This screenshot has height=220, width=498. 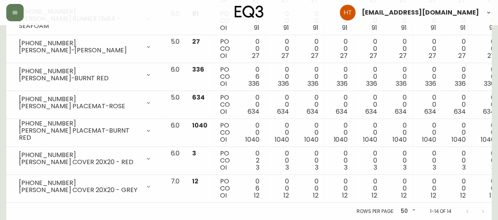 What do you see at coordinates (407, 212) in the screenshot?
I see `div: 50` at bounding box center [407, 212].